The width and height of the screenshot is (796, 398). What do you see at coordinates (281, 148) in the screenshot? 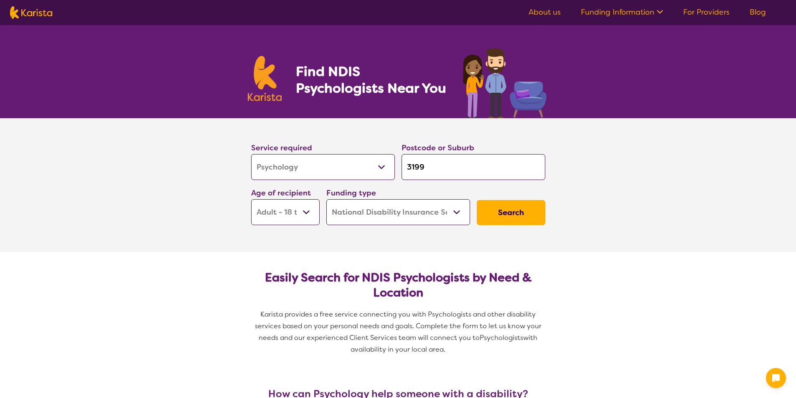
I see `label: Service required` at bounding box center [281, 148].